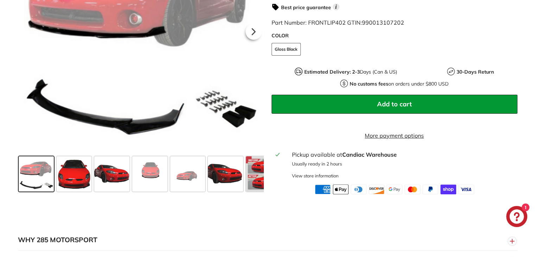  I want to click on img: paypal, so click(430, 189).